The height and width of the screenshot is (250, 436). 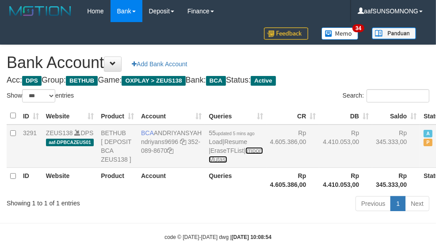 What do you see at coordinates (340, 33) in the screenshot?
I see `a: 34` at bounding box center [340, 33].